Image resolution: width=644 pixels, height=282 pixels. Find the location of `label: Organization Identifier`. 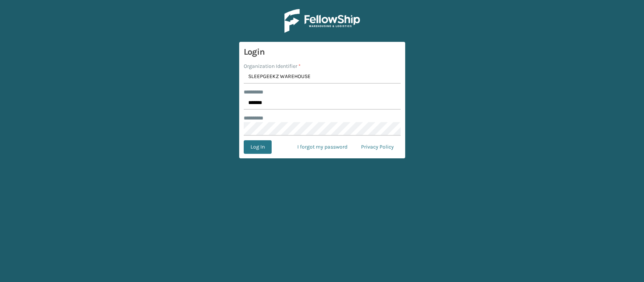

label: Organization Identifier is located at coordinates (272, 66).